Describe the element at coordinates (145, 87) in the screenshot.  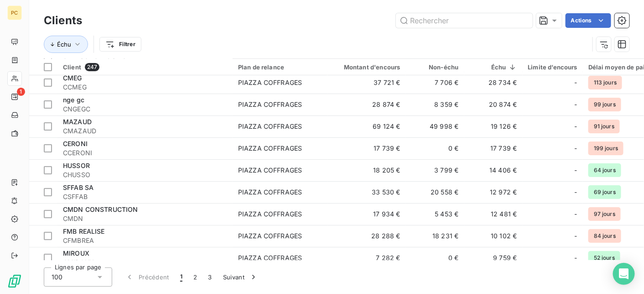
I see `span: CCMEG` at that location.